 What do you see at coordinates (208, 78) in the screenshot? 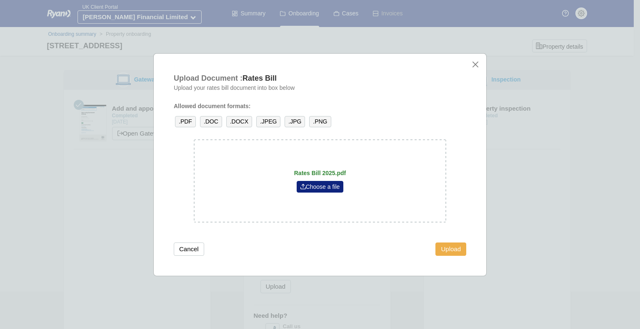
I see `span: Upload Document :` at bounding box center [208, 78].